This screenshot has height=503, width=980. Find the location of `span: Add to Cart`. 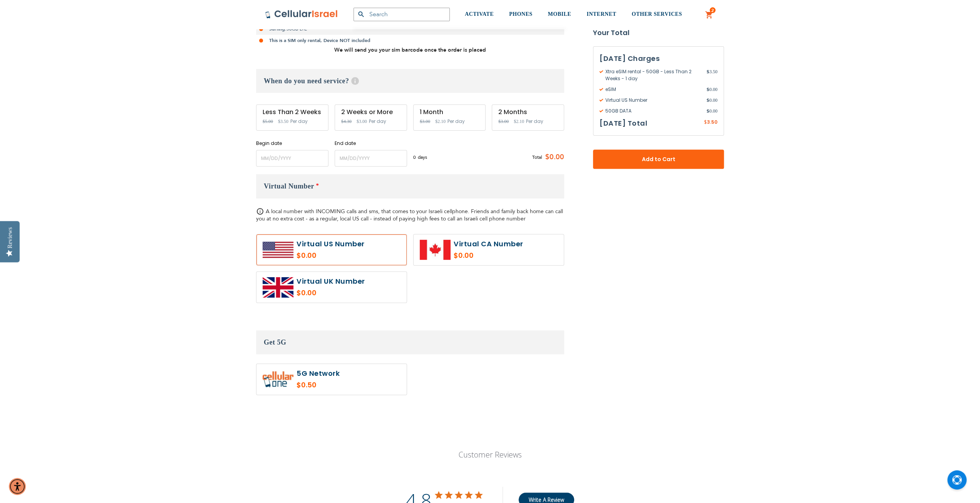

span: Add to Cart is located at coordinates (659, 159).